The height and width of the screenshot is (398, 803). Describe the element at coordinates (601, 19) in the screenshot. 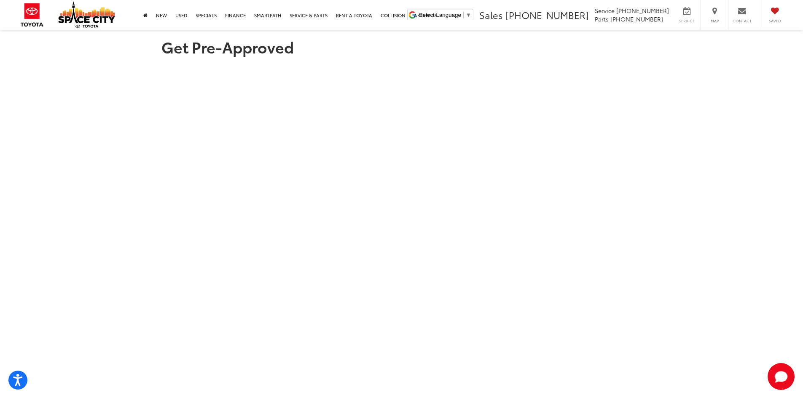

I see `span: Parts` at that location.